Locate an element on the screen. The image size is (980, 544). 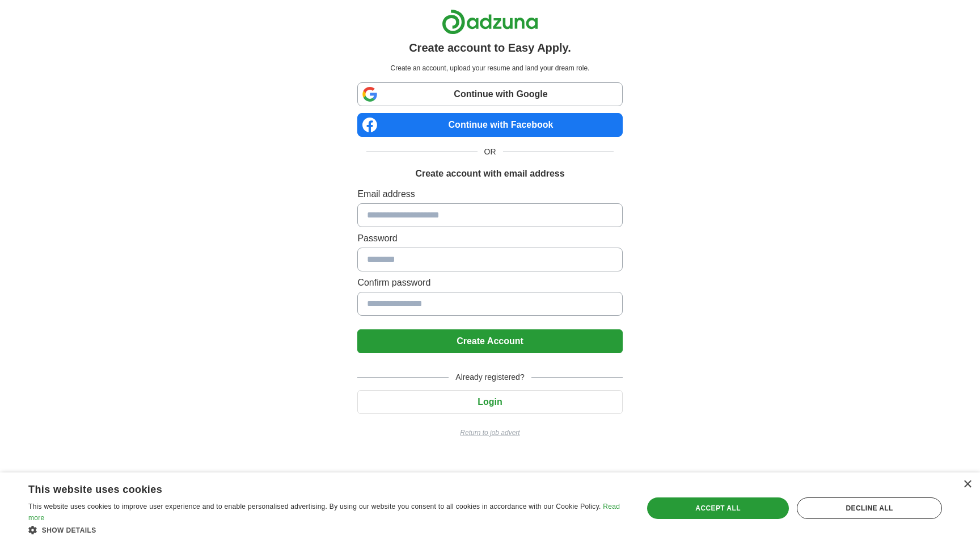
div: Close is located at coordinates (967, 484).